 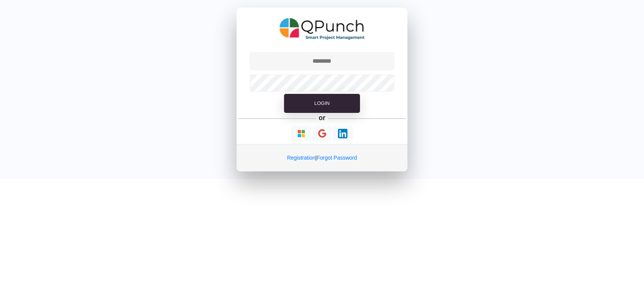 What do you see at coordinates (322, 134) in the screenshot?
I see `button: Continue With Google` at bounding box center [322, 134].